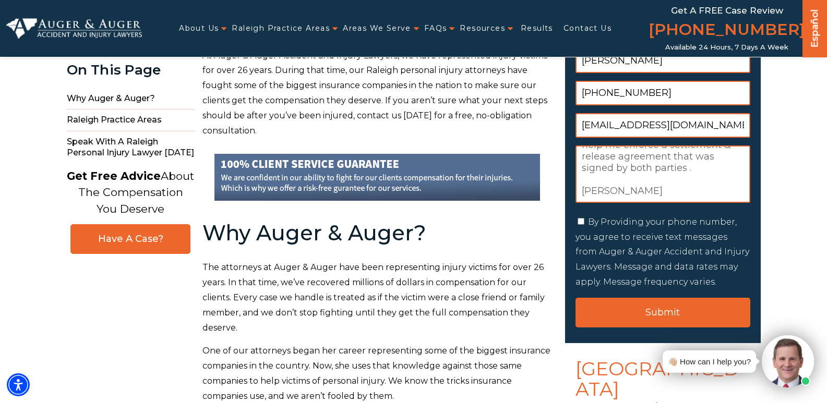  What do you see at coordinates (662, 61) in the screenshot?
I see `input: Name` at bounding box center [662, 61].